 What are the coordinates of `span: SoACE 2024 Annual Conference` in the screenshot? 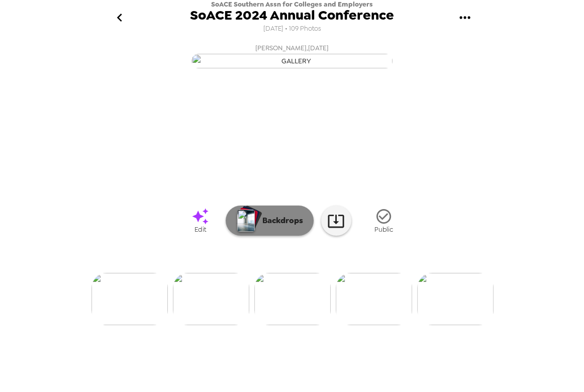 It's located at (292, 15).